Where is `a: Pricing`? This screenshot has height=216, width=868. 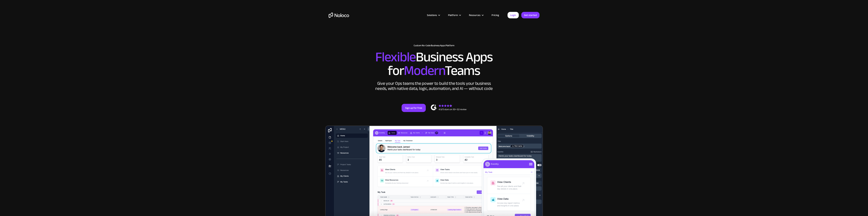 a: Pricing is located at coordinates (496, 15).